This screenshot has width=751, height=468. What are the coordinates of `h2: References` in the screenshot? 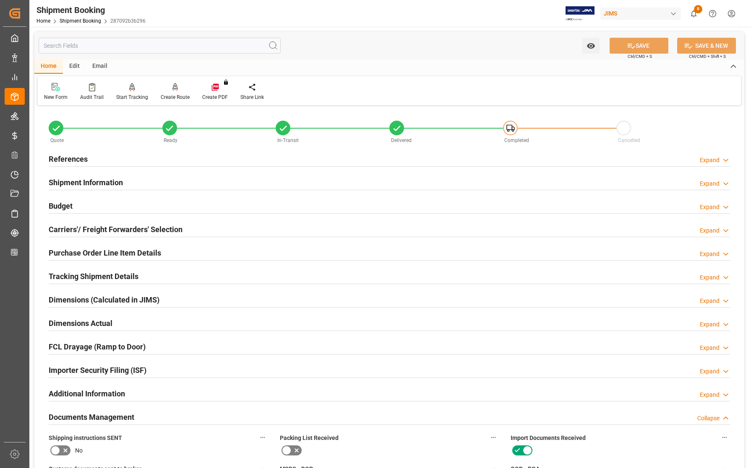 It's located at (68, 159).